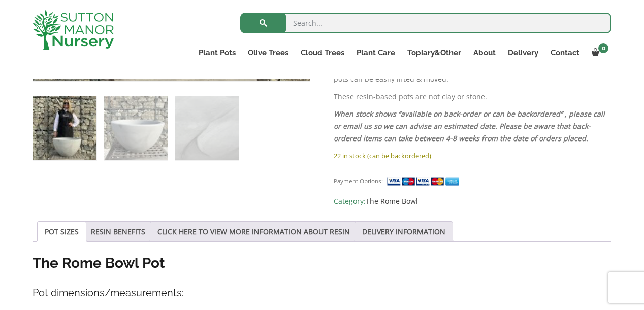 This screenshot has width=644, height=310. I want to click on img: The Rome Bowl Pot Colour Grey Stone - Image 3, so click(207, 128).